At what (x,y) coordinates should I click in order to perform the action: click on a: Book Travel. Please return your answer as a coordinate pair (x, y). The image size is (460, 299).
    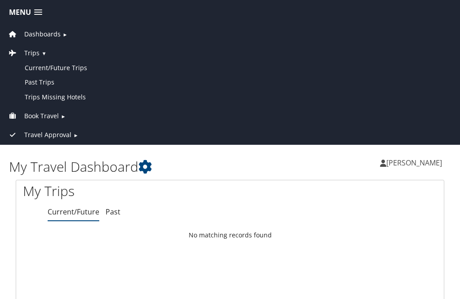
    Looking at the image, I should click on (33, 115).